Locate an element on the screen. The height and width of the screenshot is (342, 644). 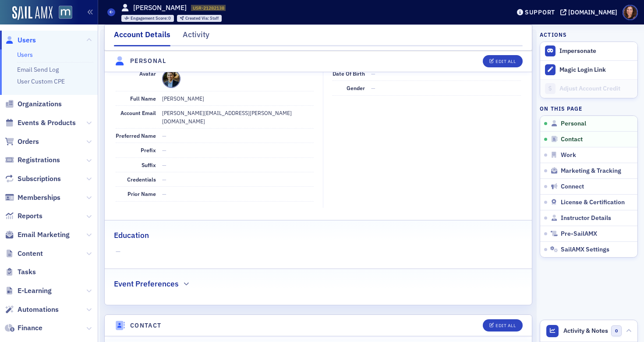
h4: Actions is located at coordinates (553, 35).